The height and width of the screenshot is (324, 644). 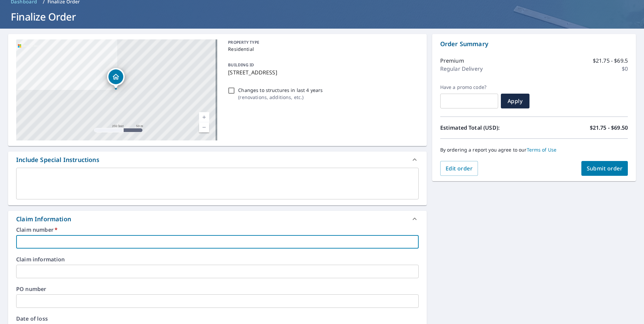 What do you see at coordinates (534, 44) in the screenshot?
I see `p: Order Summary` at bounding box center [534, 44].